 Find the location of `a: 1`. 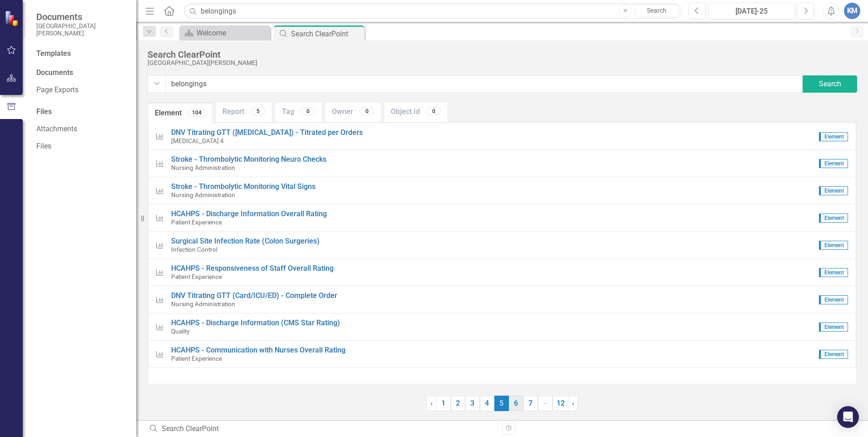

a: 1 is located at coordinates (443, 403).